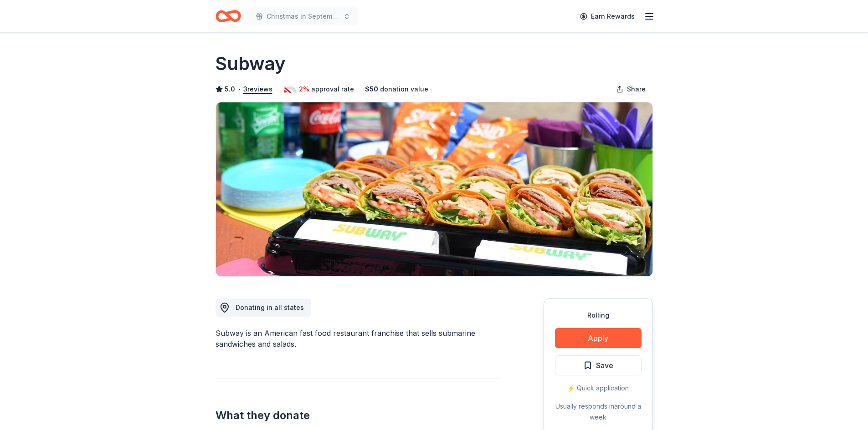  I want to click on span: Christmas in September, so click(303, 16).